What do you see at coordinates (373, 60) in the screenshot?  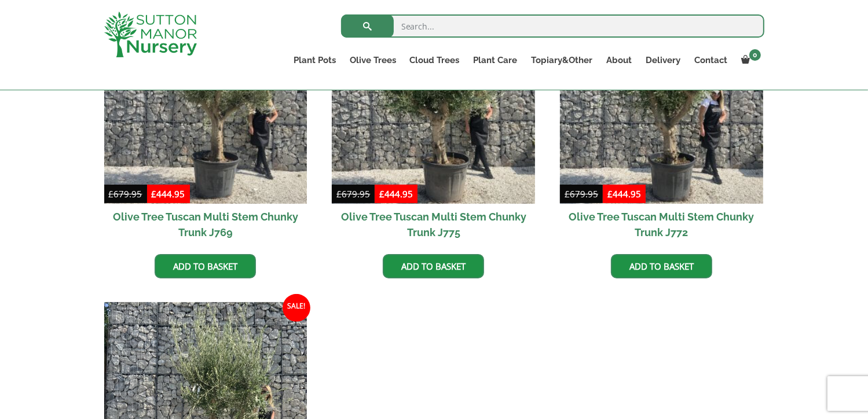 I see `a: Olive Trees` at bounding box center [373, 60].